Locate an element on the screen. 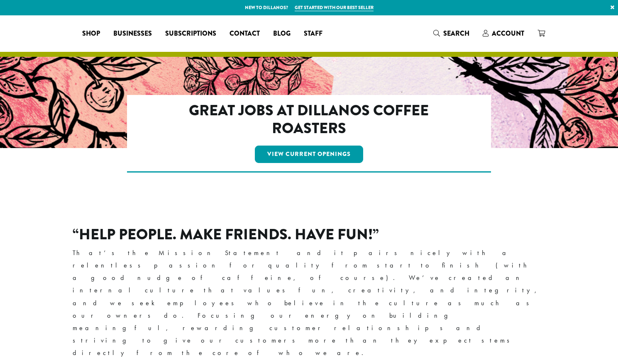  span: Account is located at coordinates (508, 33).